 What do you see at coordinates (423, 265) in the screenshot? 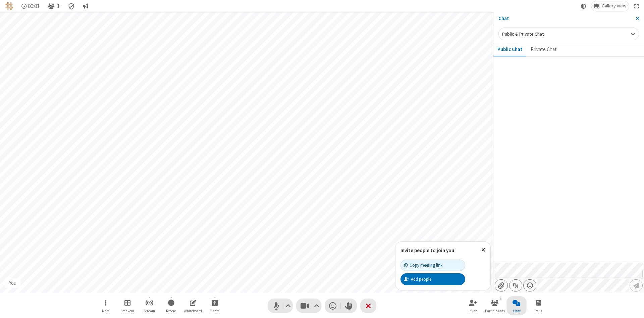
I see `div: Copy meeting link` at bounding box center [423, 265].